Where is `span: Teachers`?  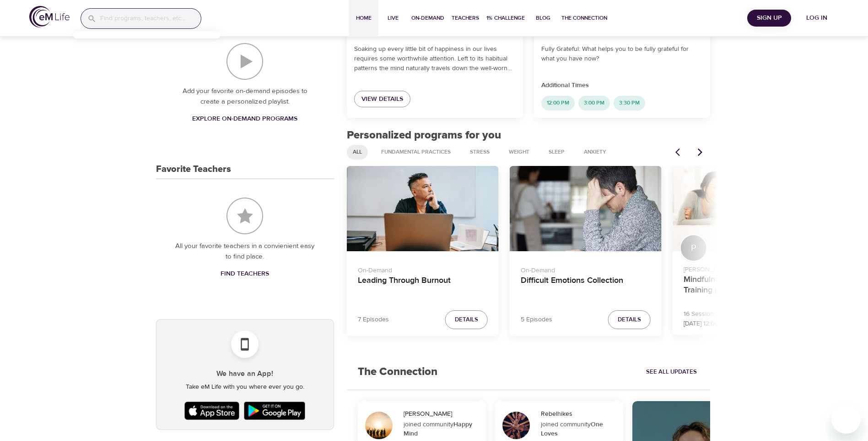 span: Teachers is located at coordinates (466, 18).